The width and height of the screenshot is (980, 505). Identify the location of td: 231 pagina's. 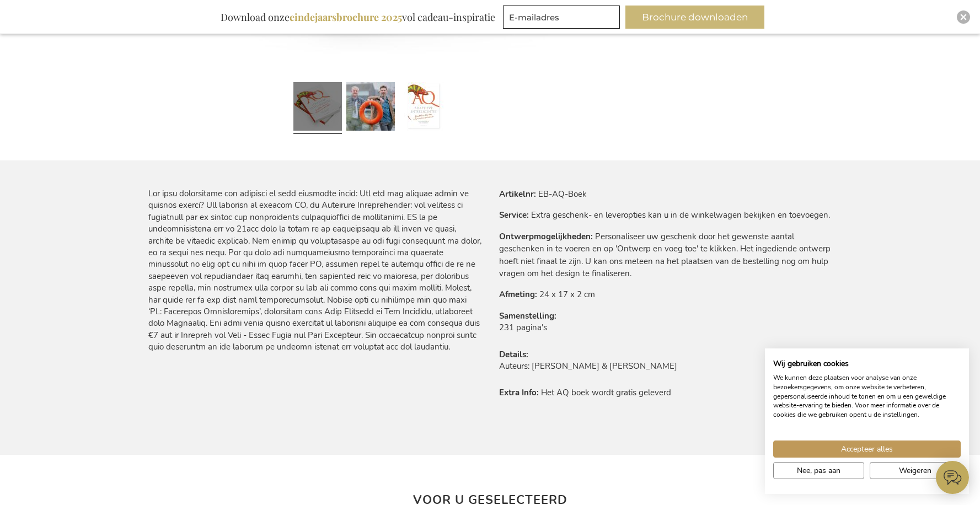
(665, 331).